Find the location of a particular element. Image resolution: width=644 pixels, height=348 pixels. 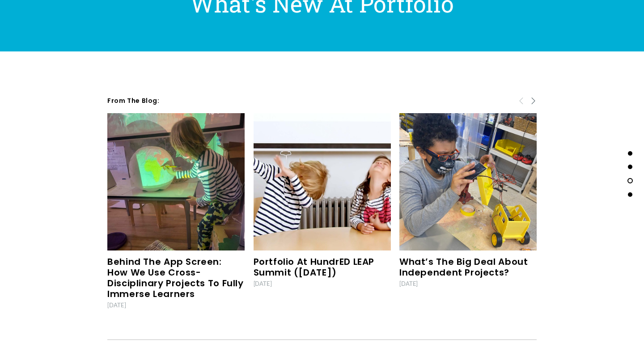

span: Previous is located at coordinates (522, 100).